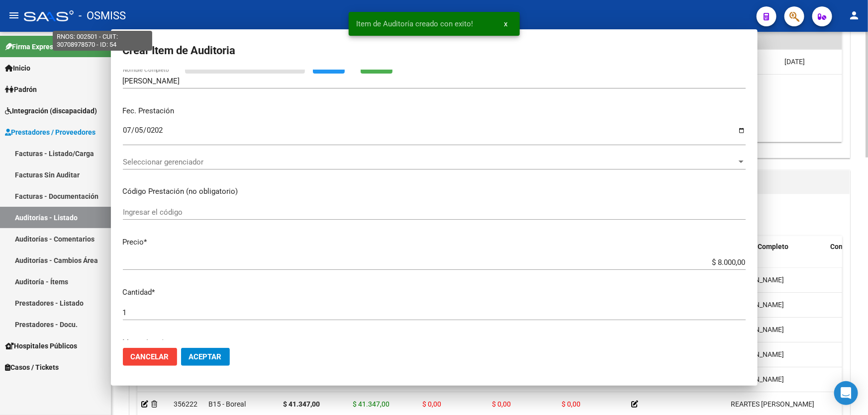  Describe the element at coordinates (506, 24) in the screenshot. I see `span: x` at that location.